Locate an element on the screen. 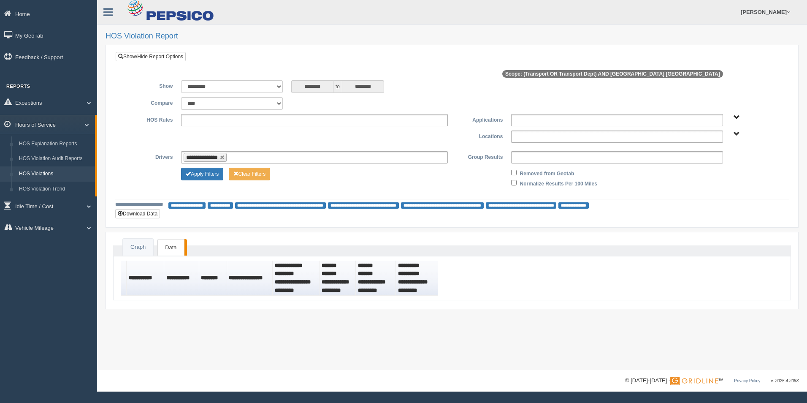 Image resolution: width=807 pixels, height=403 pixels. a: HOS Violation Audit Reports is located at coordinates (55, 159).